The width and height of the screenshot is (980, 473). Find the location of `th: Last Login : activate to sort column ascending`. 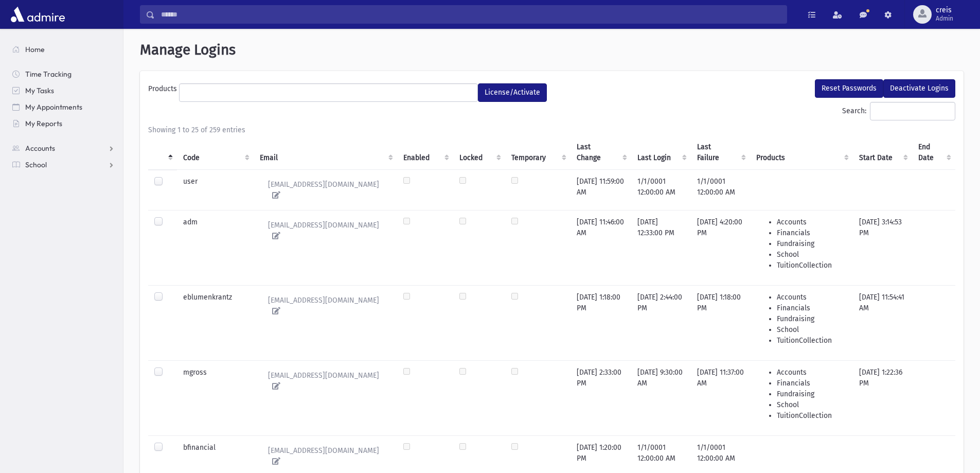

th: Last Login : activate to sort column ascending is located at coordinates (661, 152).